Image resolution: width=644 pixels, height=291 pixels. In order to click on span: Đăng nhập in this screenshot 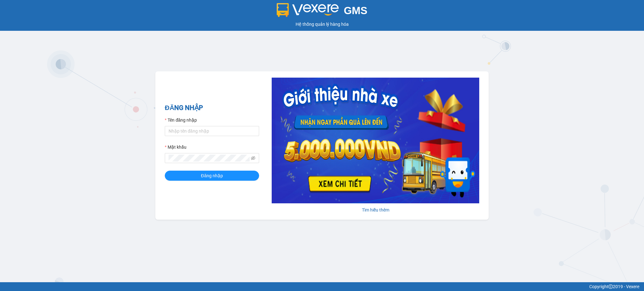, I will do `click(212, 176)`.